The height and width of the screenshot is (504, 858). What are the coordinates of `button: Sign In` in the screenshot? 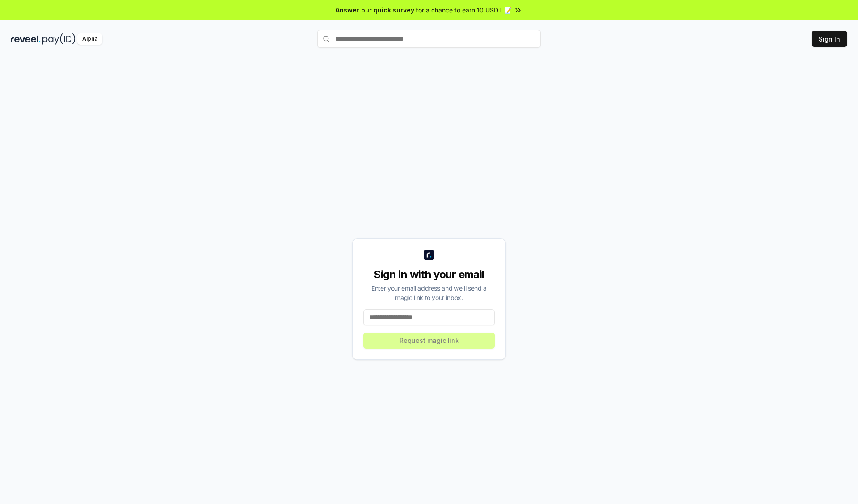 It's located at (829, 39).